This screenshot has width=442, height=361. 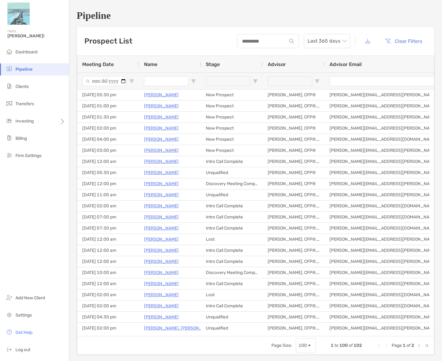 What do you see at coordinates (276, 64) in the screenshot?
I see `span: Advisor` at bounding box center [276, 64].